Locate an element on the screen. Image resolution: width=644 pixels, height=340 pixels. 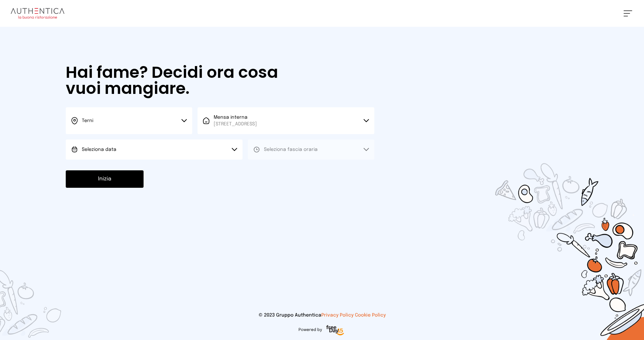
img: logo-freeday.3e08031.png is located at coordinates (335, 331).